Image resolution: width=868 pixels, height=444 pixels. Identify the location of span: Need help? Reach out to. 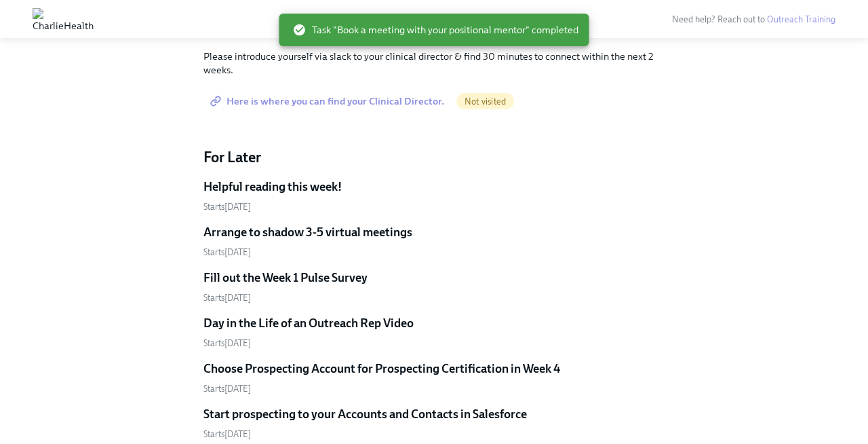
(754, 19).